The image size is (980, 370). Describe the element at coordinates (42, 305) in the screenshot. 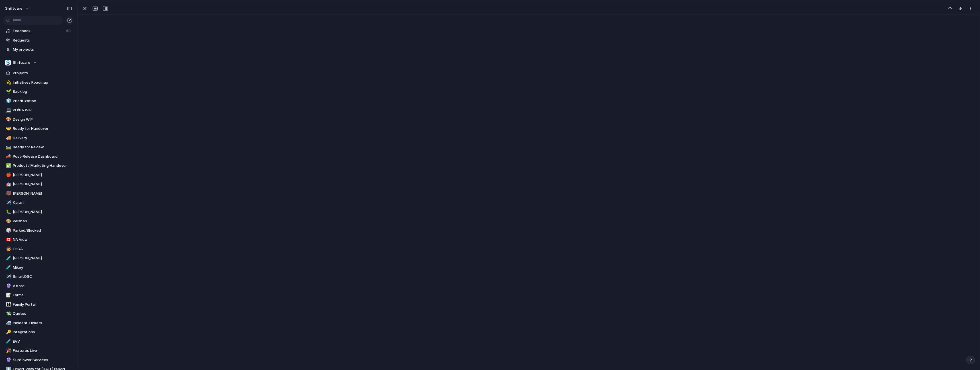

I see `span: Family Portal` at that location.